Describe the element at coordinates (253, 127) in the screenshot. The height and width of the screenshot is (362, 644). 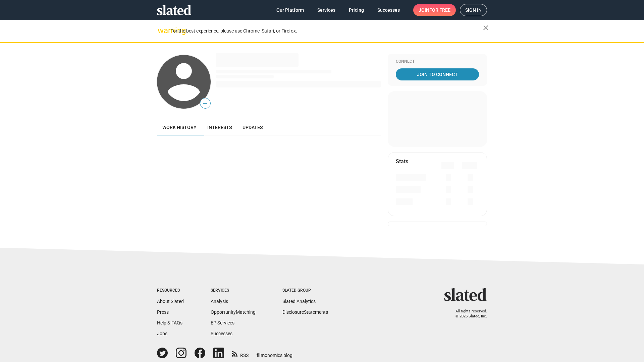
I see `a: Updates` at that location.